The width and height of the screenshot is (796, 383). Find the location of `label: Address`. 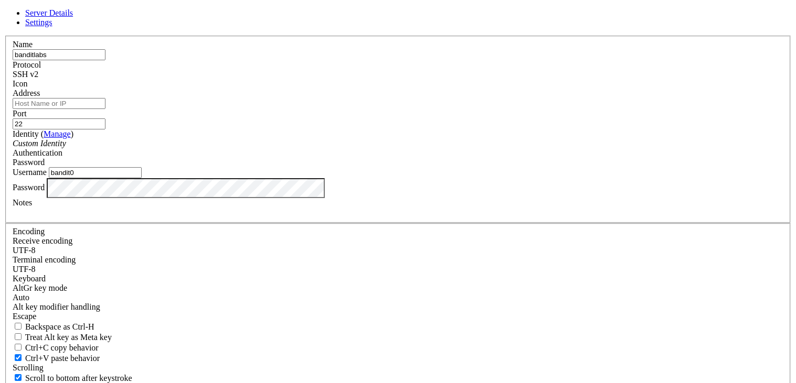

label: Address is located at coordinates (26, 93).